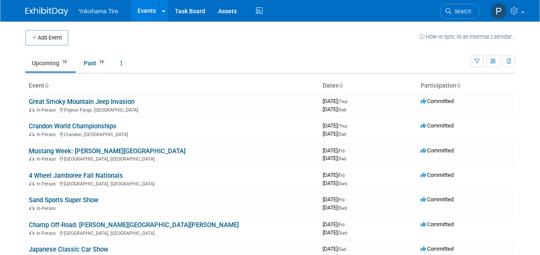  Describe the element at coordinates (73, 126) in the screenshot. I see `a: Crandon World Championships` at that location.